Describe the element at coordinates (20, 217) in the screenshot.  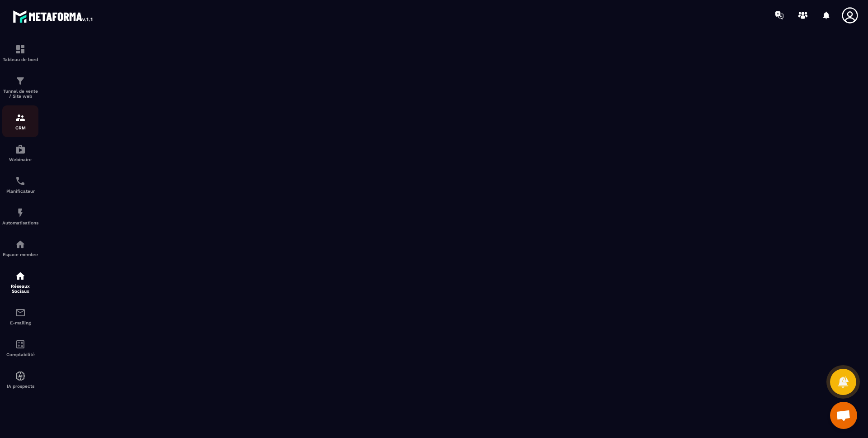
I see `a: automationsautomationsAutomatisations` at that location.